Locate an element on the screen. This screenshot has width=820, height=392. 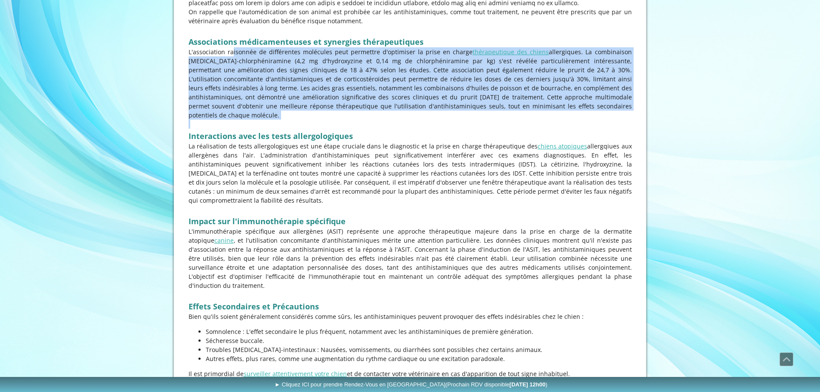
p: On rappelle que l'automédication de son animal est prohibée car les antihistaminiques, comme tout... is located at coordinates (410, 16).